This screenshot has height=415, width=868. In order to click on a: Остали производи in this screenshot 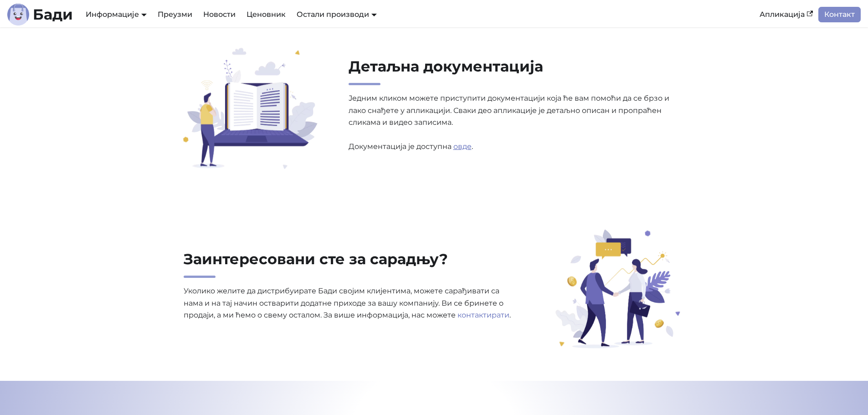, I will do `click(337, 14)`.